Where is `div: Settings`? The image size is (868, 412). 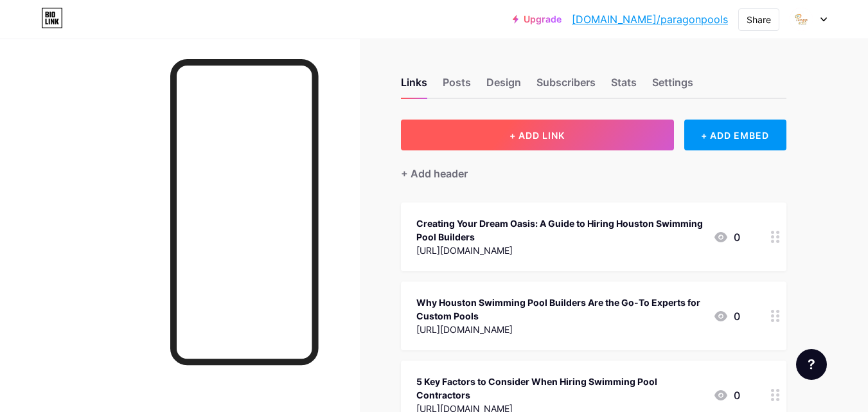 div: Settings is located at coordinates (673, 86).